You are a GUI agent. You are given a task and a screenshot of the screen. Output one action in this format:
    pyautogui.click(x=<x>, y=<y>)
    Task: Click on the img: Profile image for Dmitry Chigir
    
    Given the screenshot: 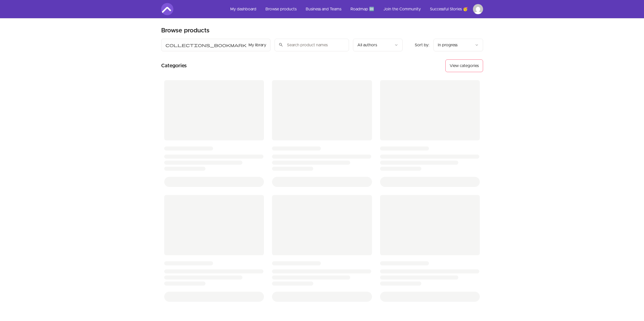 What is the action you would take?
    pyautogui.click(x=478, y=9)
    